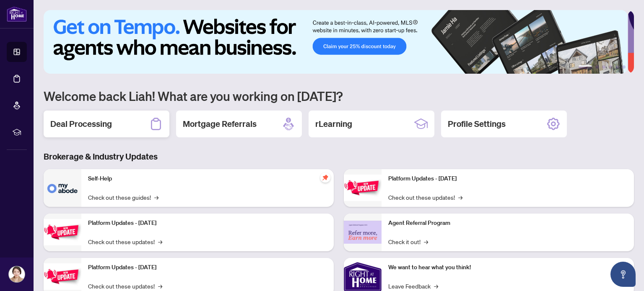  I want to click on h2: rLearning, so click(334, 124).